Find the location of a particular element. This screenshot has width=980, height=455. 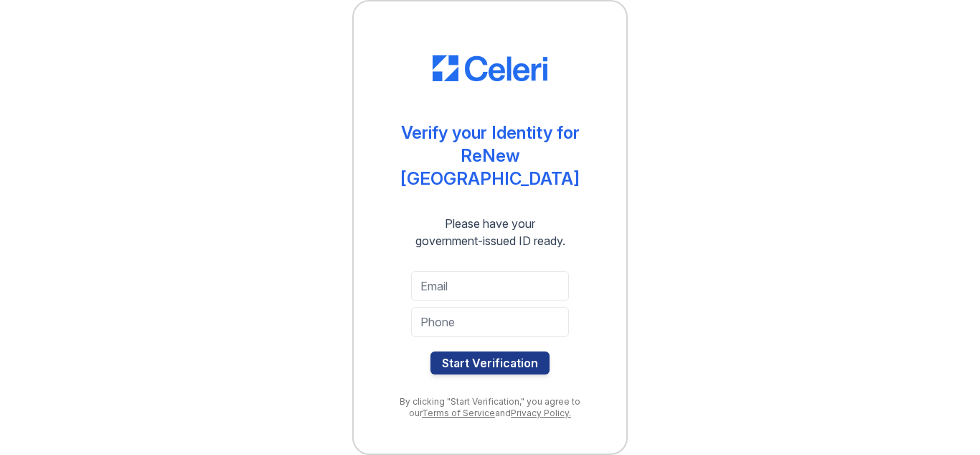

a: Privacy Policy. is located at coordinates (541, 412).